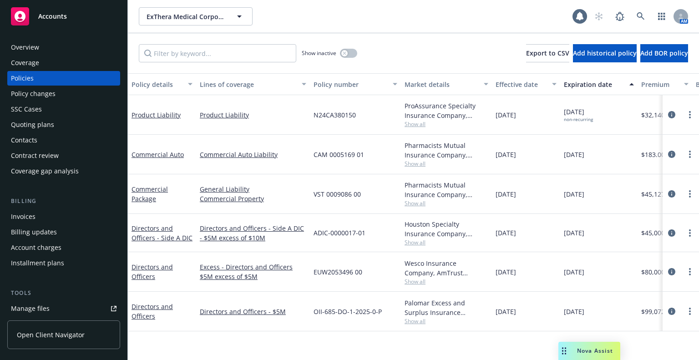  What do you see at coordinates (253, 311) in the screenshot?
I see `a: Directors and Officers - $5M` at bounding box center [253, 311].